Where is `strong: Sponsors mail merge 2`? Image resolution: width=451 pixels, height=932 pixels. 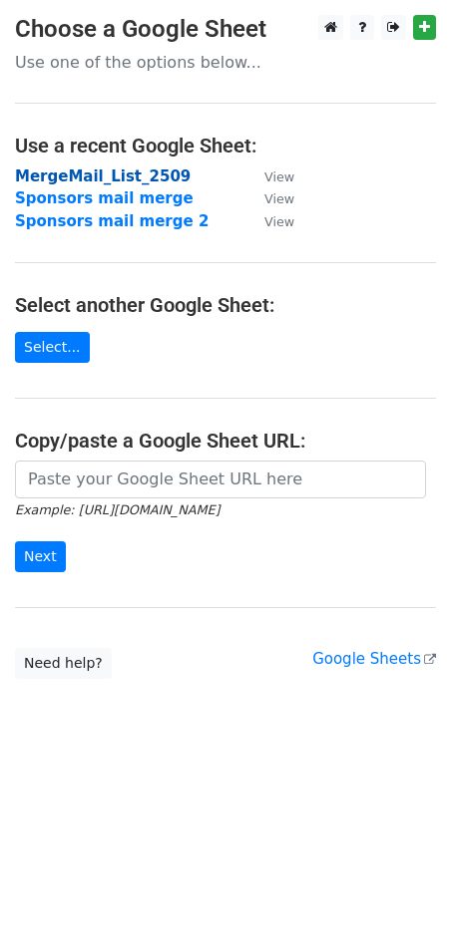 strong: Sponsors mail merge 2 is located at coordinates (112, 221).